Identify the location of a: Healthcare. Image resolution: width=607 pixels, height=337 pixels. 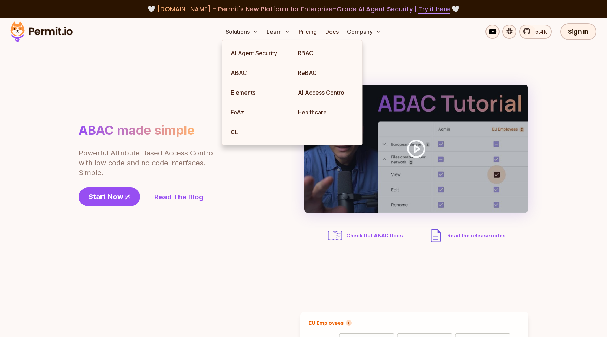
(326, 112).